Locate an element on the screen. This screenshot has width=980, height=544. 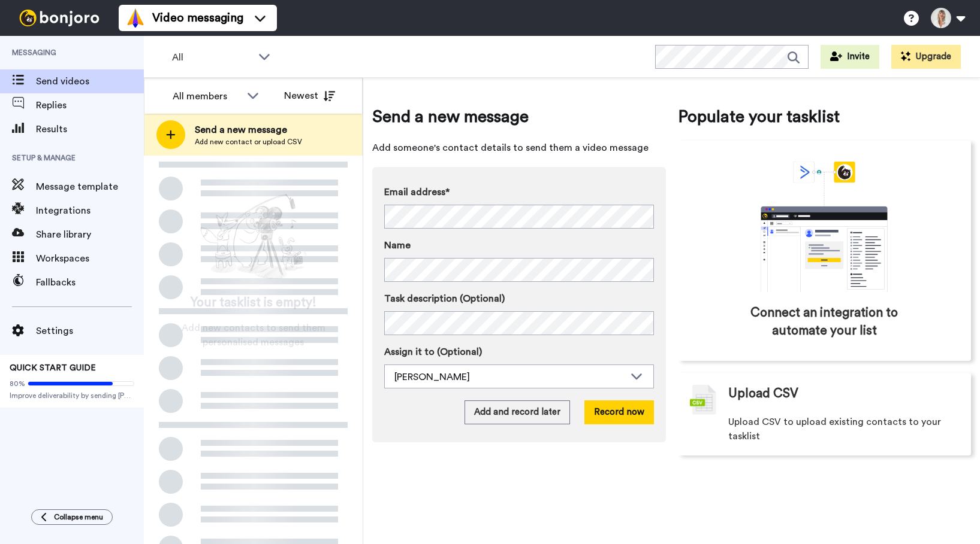
span: Add new contact or upload CSV is located at coordinates (248, 142).